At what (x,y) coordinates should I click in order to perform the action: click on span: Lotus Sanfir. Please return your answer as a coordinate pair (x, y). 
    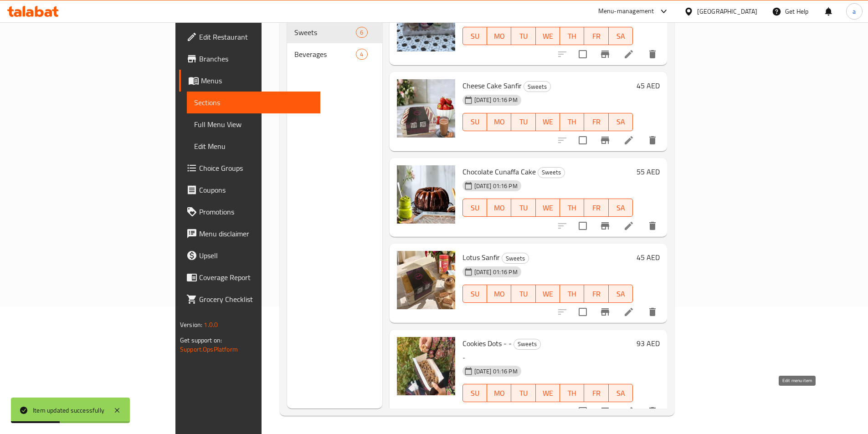
    Looking at the image, I should click on (481, 257).